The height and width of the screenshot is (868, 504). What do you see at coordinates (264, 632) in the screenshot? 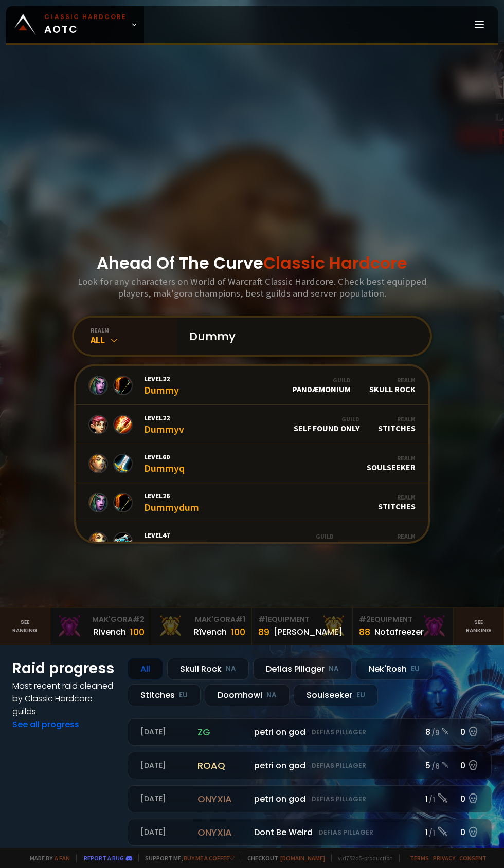
I see `div: 89` at bounding box center [264, 632].